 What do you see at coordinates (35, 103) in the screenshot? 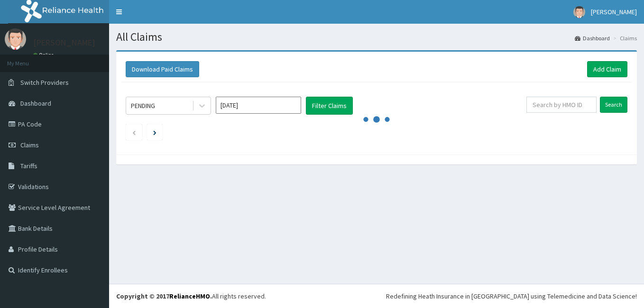
I see `span: Dashboard` at bounding box center [35, 103].